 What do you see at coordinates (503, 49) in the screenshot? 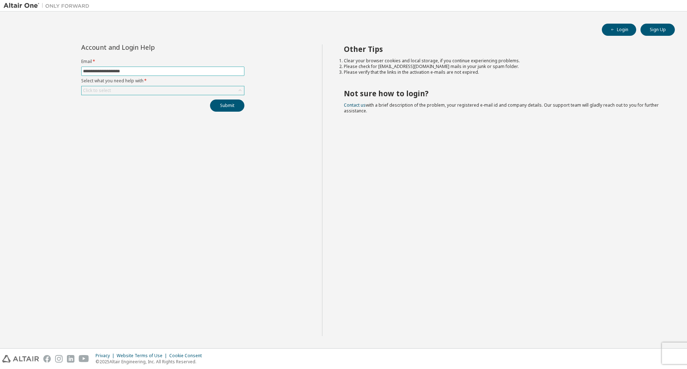
I see `h2: Other Tips` at bounding box center [503, 49].